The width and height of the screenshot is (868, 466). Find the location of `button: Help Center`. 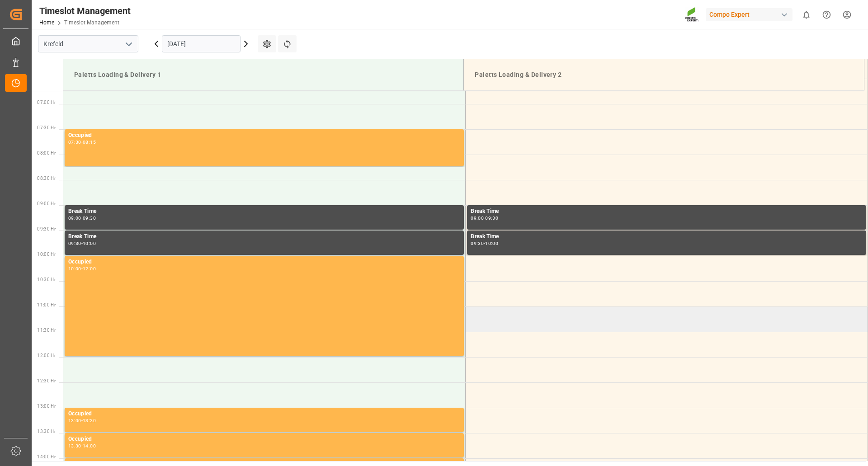

button: Help Center is located at coordinates (826, 15).